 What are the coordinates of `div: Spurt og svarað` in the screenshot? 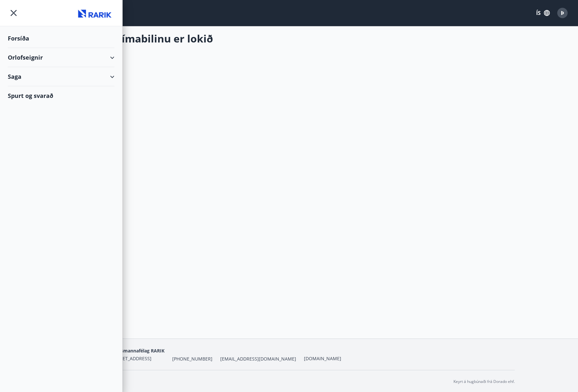 It's located at (61, 96).